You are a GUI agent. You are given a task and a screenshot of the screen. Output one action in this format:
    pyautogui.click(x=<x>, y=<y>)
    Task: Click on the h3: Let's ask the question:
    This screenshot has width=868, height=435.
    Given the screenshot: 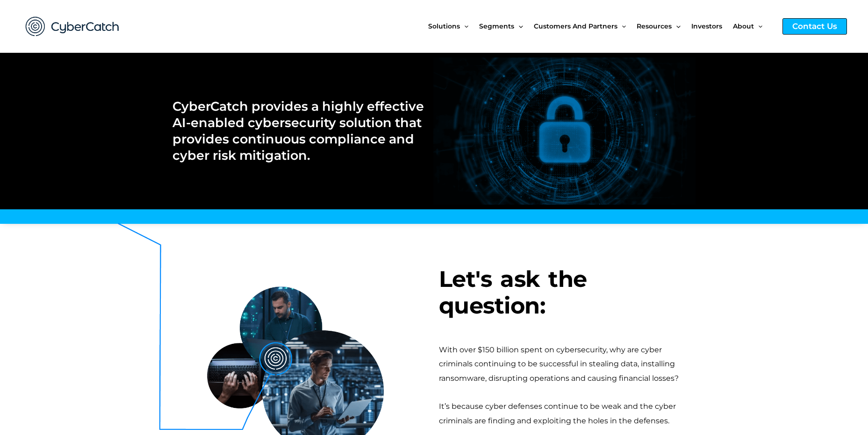 What is the action you would take?
    pyautogui.click(x=567, y=292)
    